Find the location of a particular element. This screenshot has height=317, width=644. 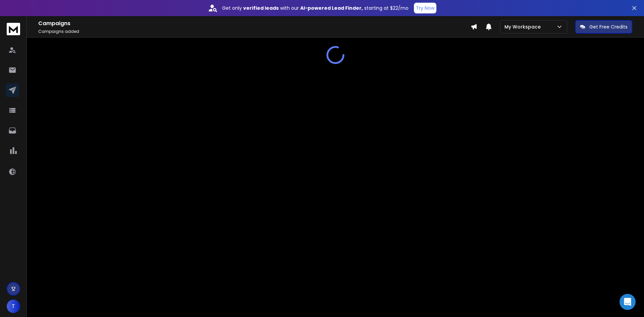

p: Try Now is located at coordinates (425, 8).